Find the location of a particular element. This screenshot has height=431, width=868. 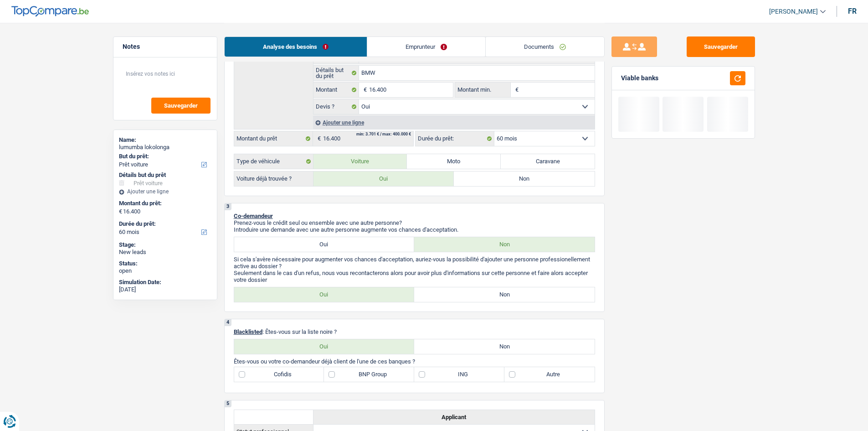

img: TopCompare Logo is located at coordinates (50, 12).